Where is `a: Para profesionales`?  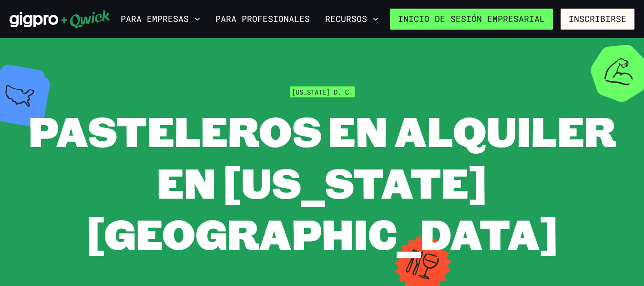 a: Para profesionales is located at coordinates (262, 19).